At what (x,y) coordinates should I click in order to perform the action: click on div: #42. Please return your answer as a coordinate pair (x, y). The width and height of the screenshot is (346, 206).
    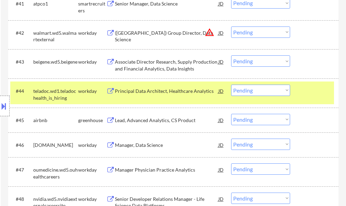
    Looking at the image, I should click on (22, 33).